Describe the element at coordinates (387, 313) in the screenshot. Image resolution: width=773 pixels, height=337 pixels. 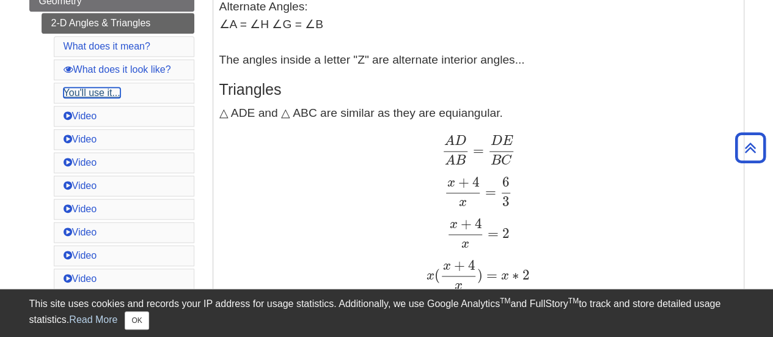
I see `div: This site uses cookies and records your IP address for usage statistics. Additionally, we use Goo...` at that location.